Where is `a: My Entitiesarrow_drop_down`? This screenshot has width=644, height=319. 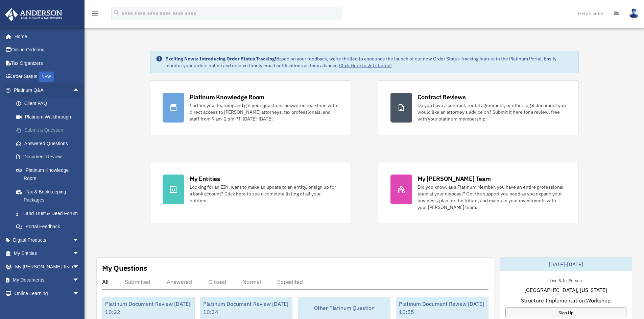 a: My Entitiesarrow_drop_down is located at coordinates (47, 253).